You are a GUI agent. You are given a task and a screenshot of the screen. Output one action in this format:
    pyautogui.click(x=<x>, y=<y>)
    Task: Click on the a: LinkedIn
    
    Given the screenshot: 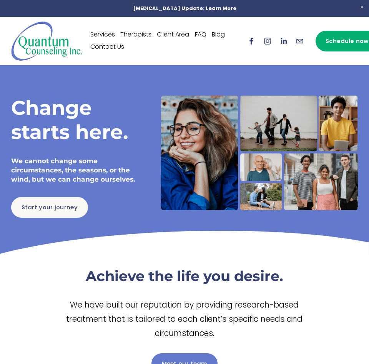 What is the action you would take?
    pyautogui.click(x=284, y=41)
    